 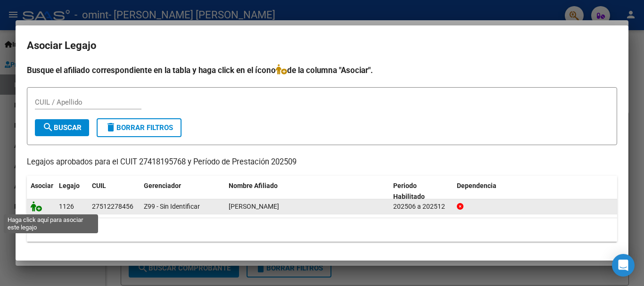 I want to click on datatable-header-cell: Asociar, so click(x=41, y=191).